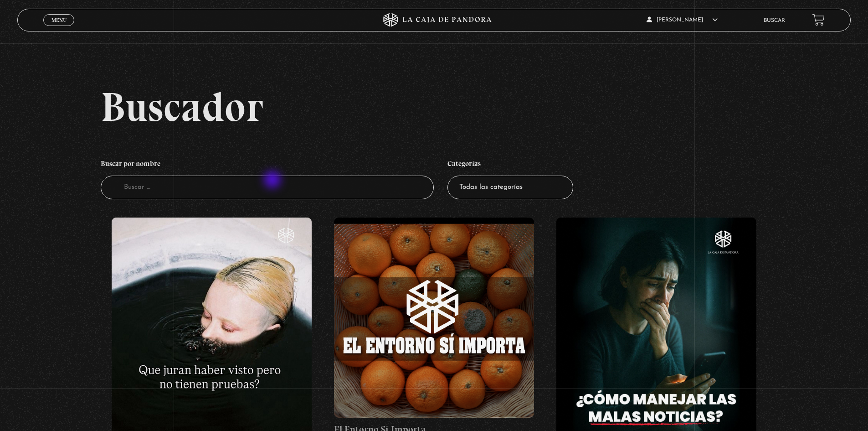 This screenshot has height=431, width=868. Describe the element at coordinates (267, 165) in the screenshot. I see `h4: Buscar por nombre` at that location.